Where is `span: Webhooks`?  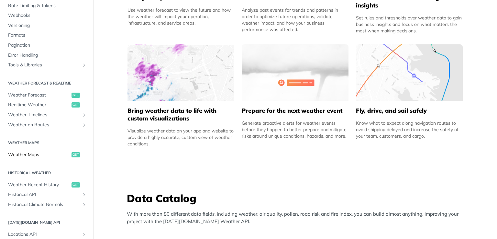
span: Webhooks is located at coordinates (47, 16).